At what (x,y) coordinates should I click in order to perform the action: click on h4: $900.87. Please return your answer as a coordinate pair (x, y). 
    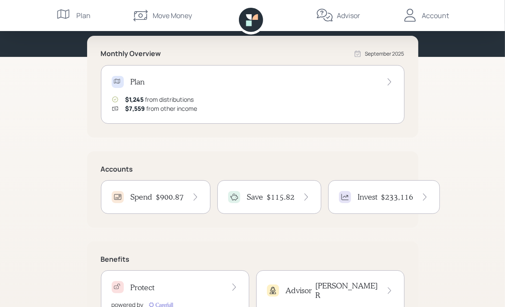
    Looking at the image, I should click on (170, 197).